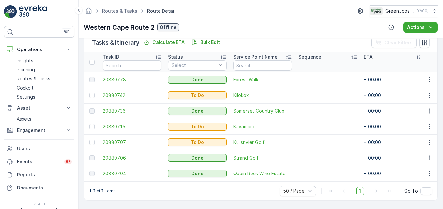  Describe the element at coordinates (168, 27) in the screenshot. I see `button: Offline` at that location.